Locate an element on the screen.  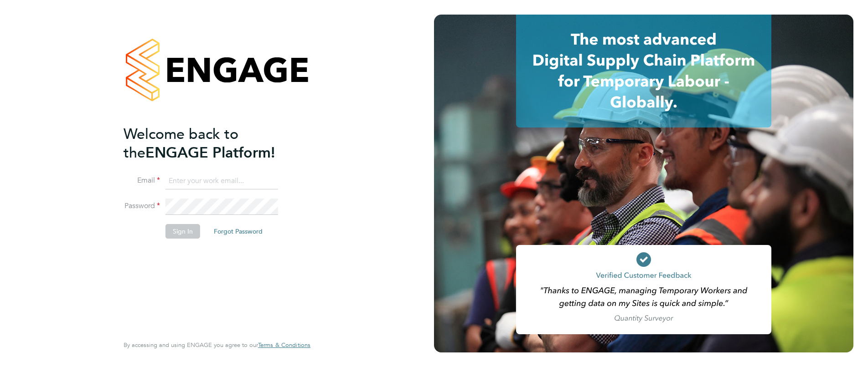
h2: ENGAGE Platform! is located at coordinates (212, 144).